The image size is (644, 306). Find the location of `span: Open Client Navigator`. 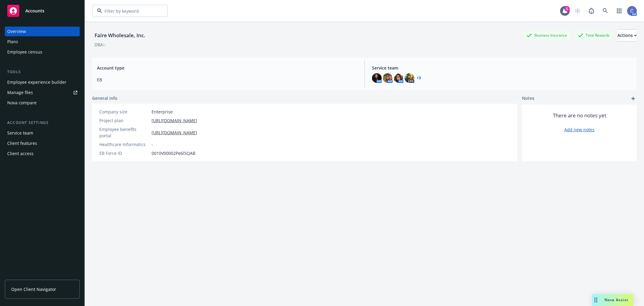

span: Open Client Navigator is located at coordinates (33, 289).